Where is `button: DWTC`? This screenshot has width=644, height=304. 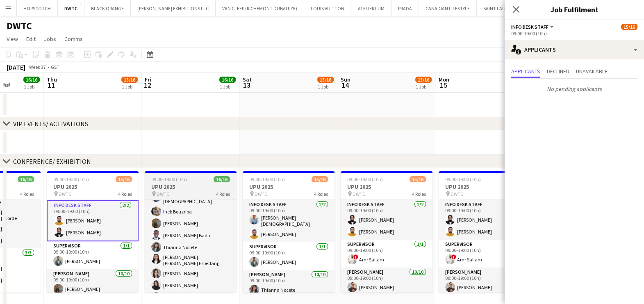 button: DWTC is located at coordinates (71, 8).